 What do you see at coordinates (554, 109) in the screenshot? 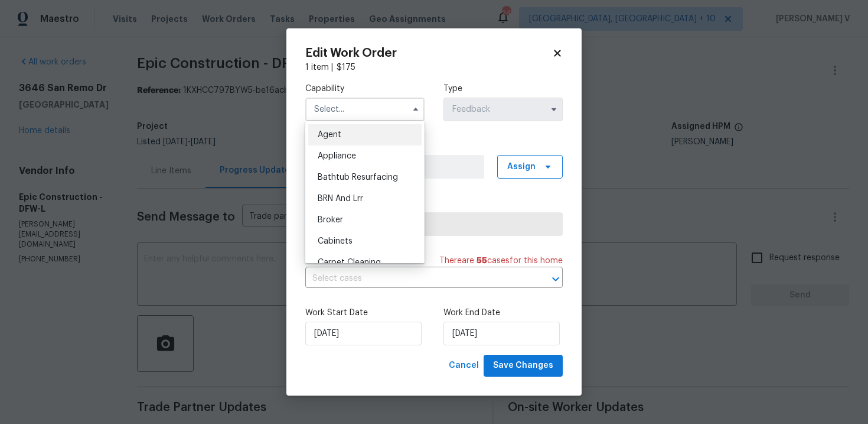
I see `button: Show options` at bounding box center [554, 109].